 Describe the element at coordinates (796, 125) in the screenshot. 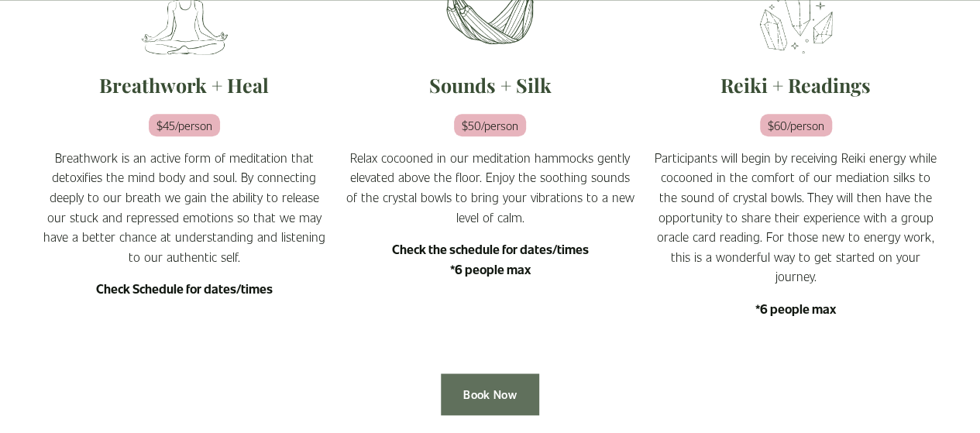

I see `em: $60/person` at that location.